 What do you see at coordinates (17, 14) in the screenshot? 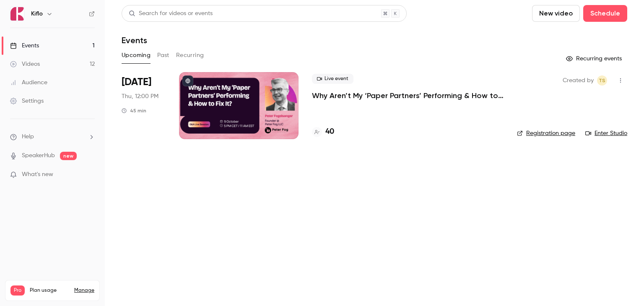
I see `img: Kiflo` at bounding box center [17, 14].